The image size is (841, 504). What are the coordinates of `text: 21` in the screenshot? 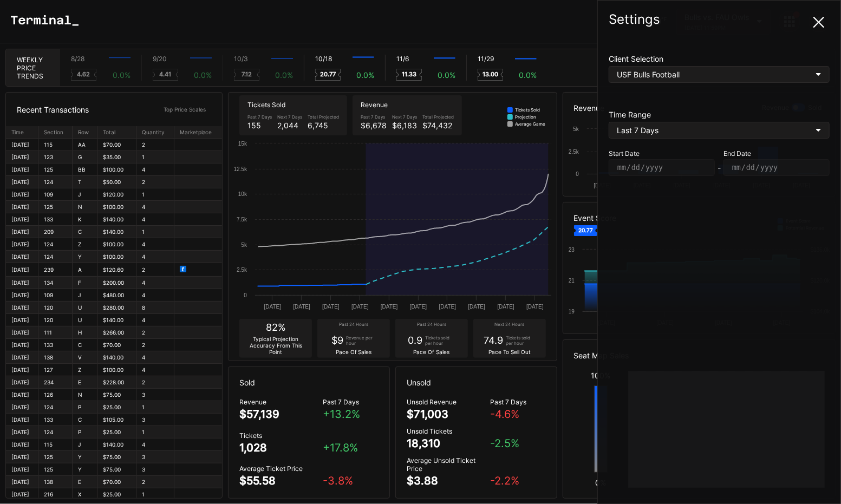 It's located at (572, 280).